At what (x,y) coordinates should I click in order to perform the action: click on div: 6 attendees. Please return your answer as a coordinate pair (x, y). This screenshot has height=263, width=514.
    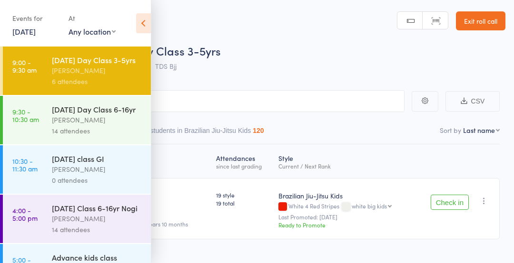
    Looking at the image, I should click on (97, 81).